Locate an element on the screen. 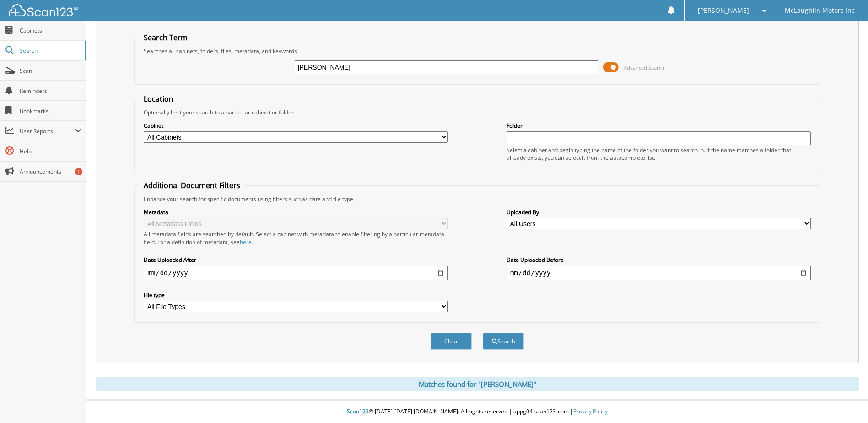  label: Cabinet is located at coordinates (296, 126).